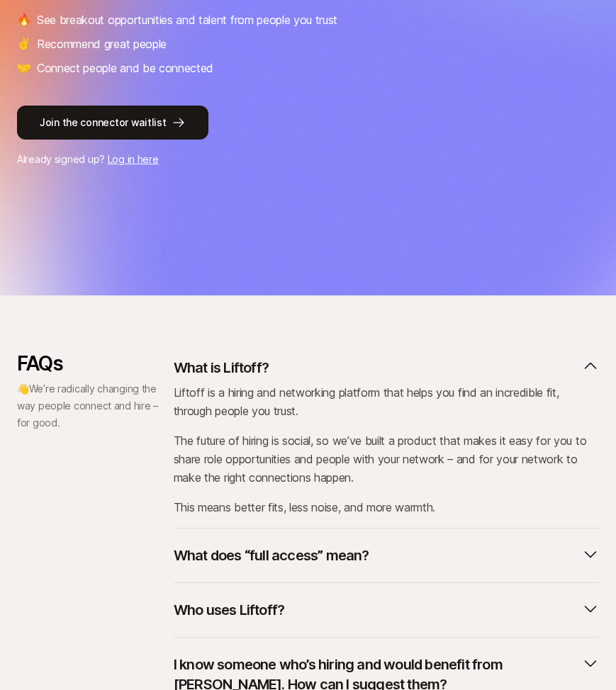 The width and height of the screenshot is (616, 690). What do you see at coordinates (386, 610) in the screenshot?
I see `button: Who uses Liftoff?` at bounding box center [386, 610].